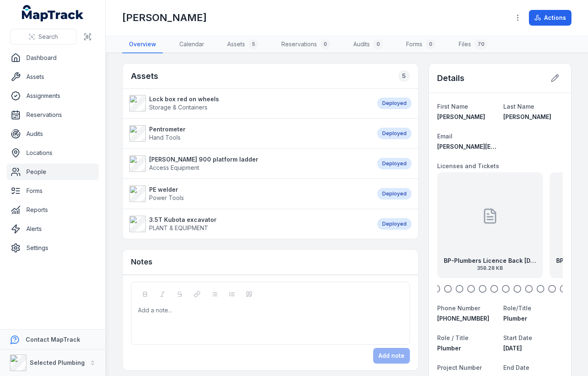 Image resolution: width=588 pixels, height=376 pixels. I want to click on strong: Pentrometer, so click(167, 129).